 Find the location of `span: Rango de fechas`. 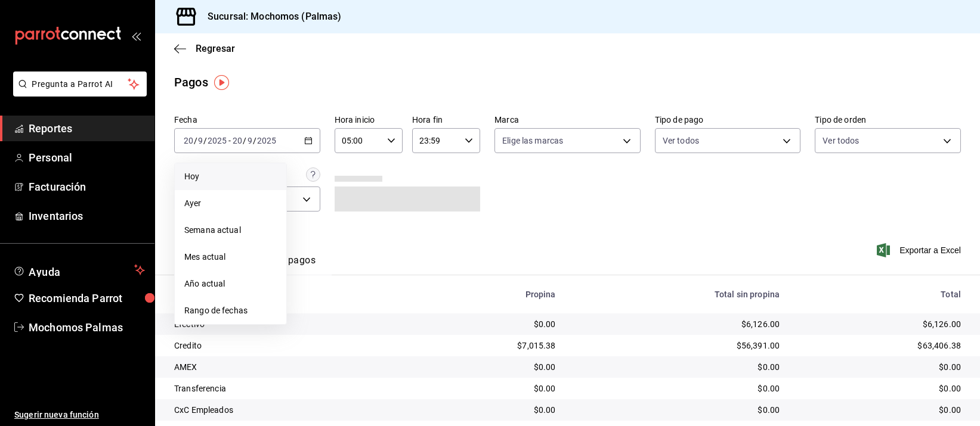

span: Rango de fechas is located at coordinates (230, 310).